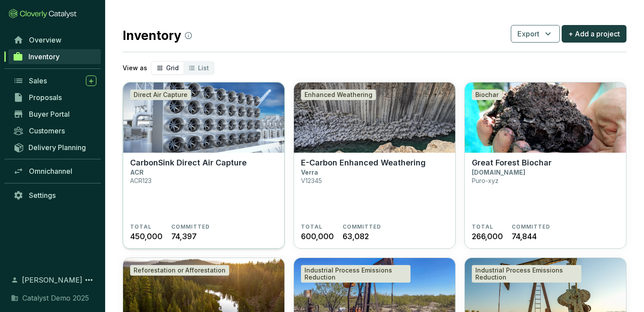  What do you see at coordinates (528, 34) in the screenshot?
I see `span: Export` at bounding box center [528, 34].